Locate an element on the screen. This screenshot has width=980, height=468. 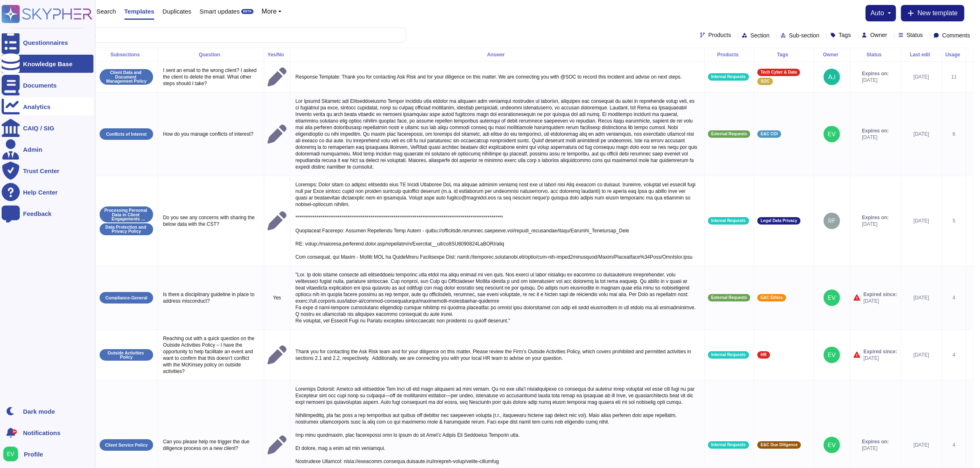
span: Owner is located at coordinates (878, 35).